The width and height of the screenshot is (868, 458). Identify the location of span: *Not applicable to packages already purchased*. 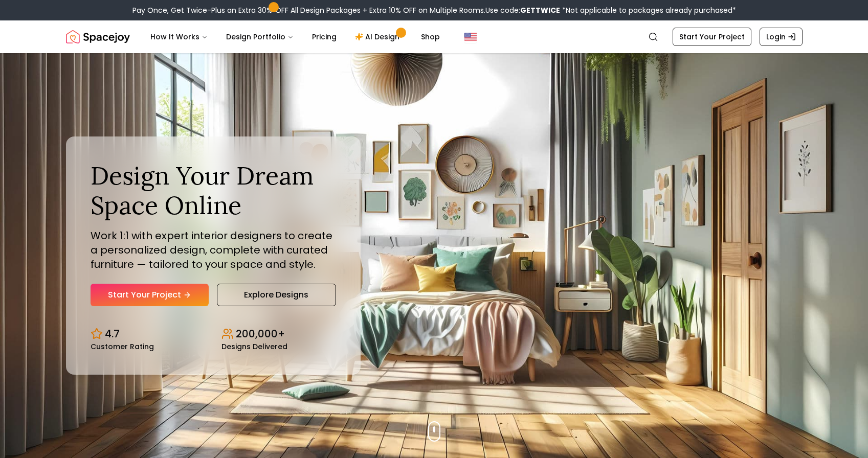
(648, 10).